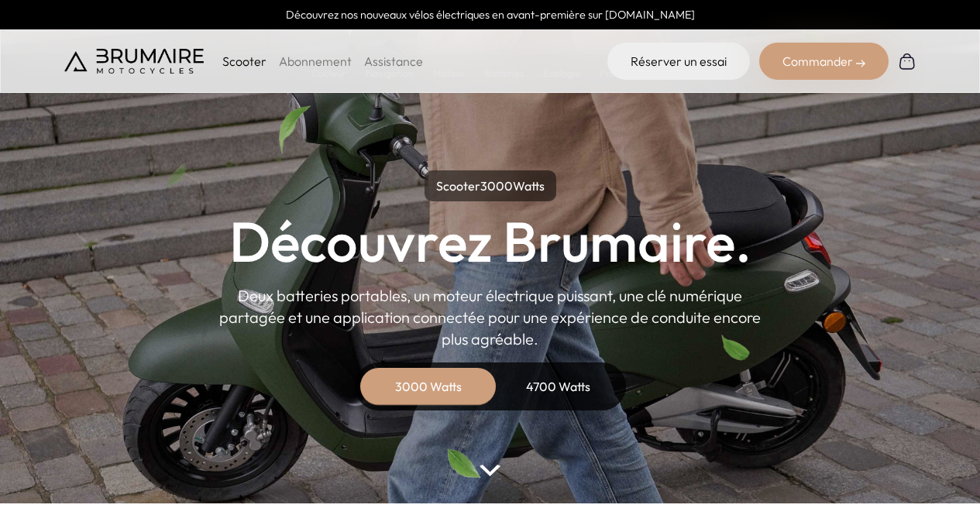  Describe the element at coordinates (496, 186) in the screenshot. I see `span: 3000` at that location.